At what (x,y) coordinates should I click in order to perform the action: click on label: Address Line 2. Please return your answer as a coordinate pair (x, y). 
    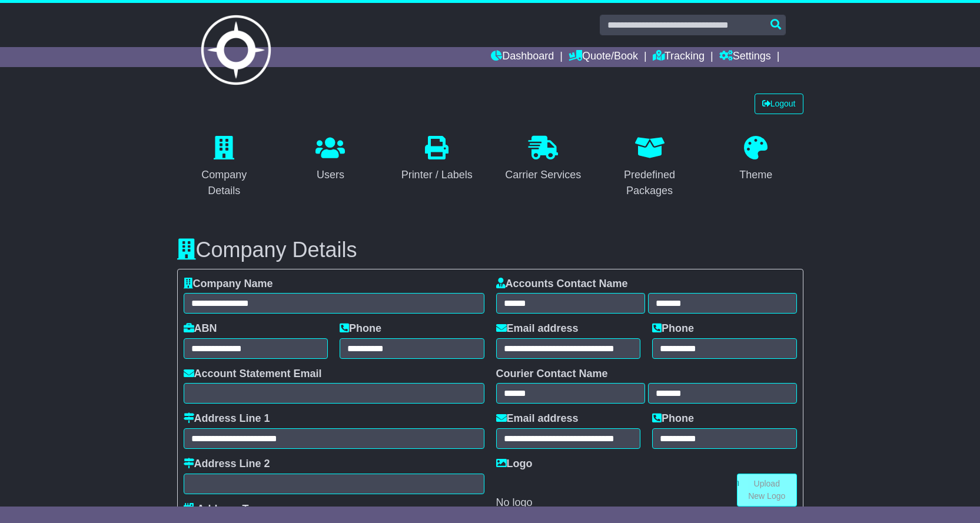
    Looking at the image, I should click on (227, 464).